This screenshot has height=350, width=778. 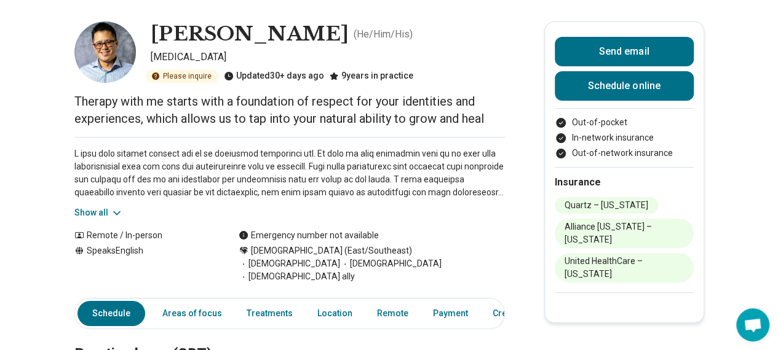 I want to click on a: Remote, so click(x=392, y=313).